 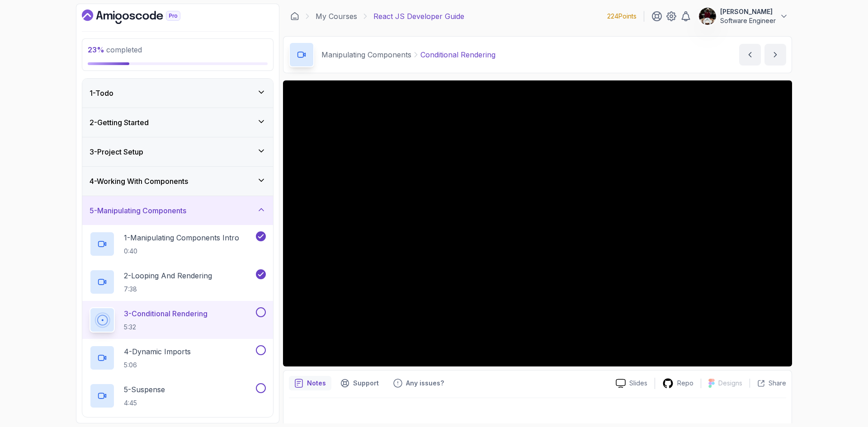 What do you see at coordinates (177, 244) in the screenshot?
I see `button: 1-Manipulating Components Intro0:40` at bounding box center [177, 244].